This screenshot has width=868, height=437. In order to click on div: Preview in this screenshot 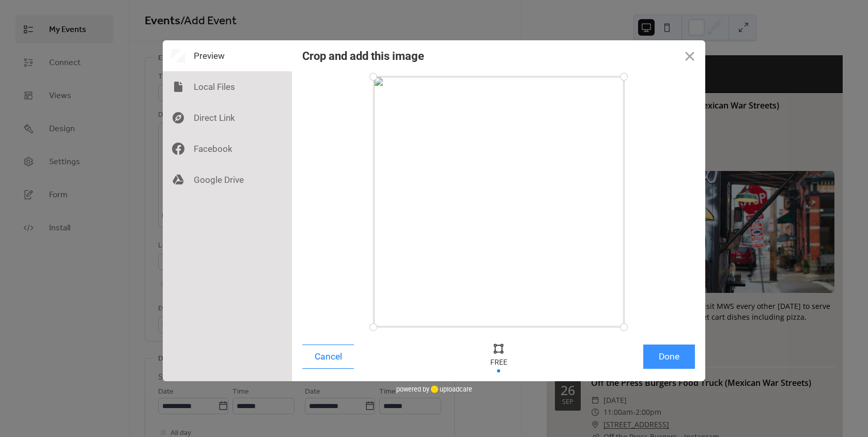, I will do `click(228, 56)`.